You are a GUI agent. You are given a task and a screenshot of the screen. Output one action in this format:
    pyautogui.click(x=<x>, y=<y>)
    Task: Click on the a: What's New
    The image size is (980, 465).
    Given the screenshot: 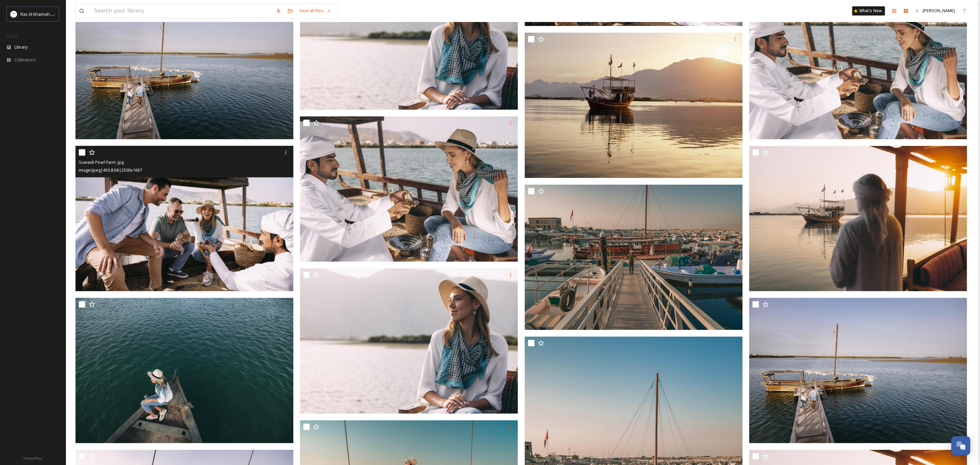 What is the action you would take?
    pyautogui.click(x=868, y=11)
    